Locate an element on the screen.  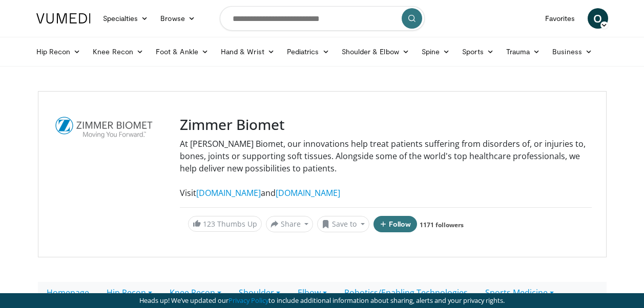
a: O is located at coordinates (598, 19).